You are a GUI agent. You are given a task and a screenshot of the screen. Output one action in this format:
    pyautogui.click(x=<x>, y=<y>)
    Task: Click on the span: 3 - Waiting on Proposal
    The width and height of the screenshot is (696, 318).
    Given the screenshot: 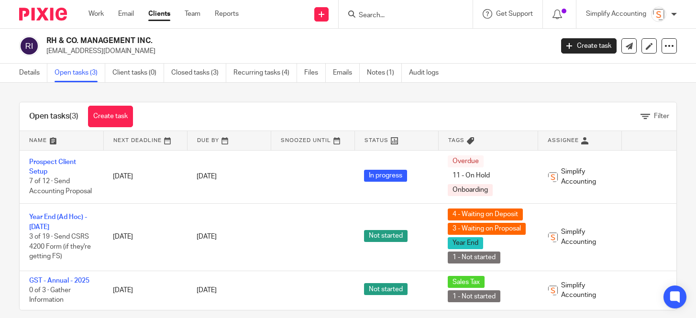 What is the action you would take?
    pyautogui.click(x=487, y=229)
    